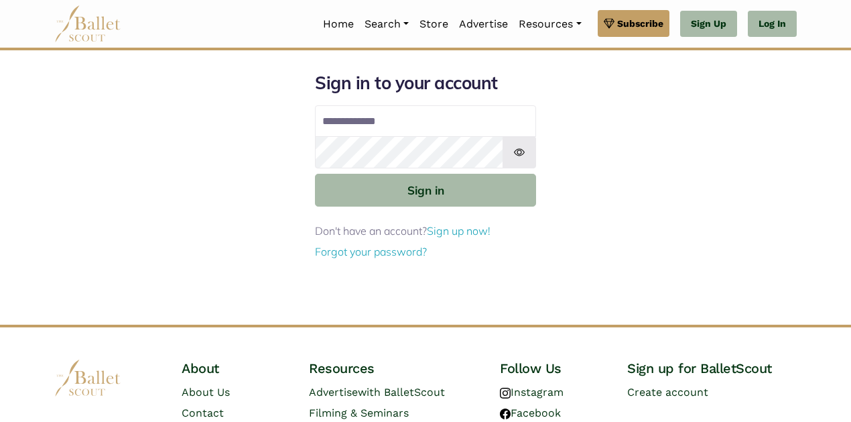  What do you see at coordinates (458, 231) in the screenshot?
I see `a: Sign up now!` at bounding box center [458, 231].